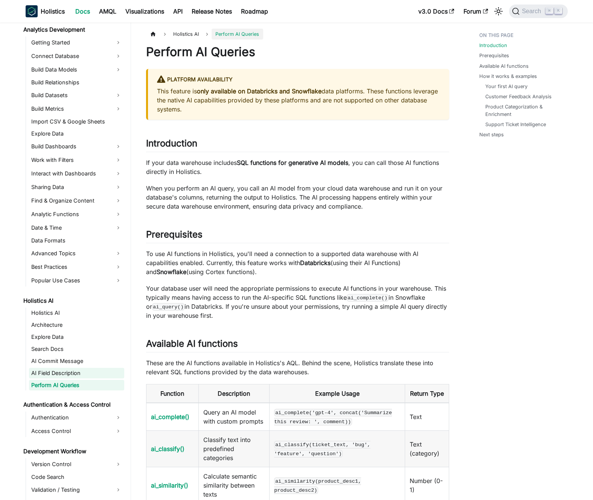 The height and width of the screenshot is (500, 593). I want to click on p: To use AI functions in Holistics, you'll need a connection to a supported data warehouse with AI ..., so click(297, 263).